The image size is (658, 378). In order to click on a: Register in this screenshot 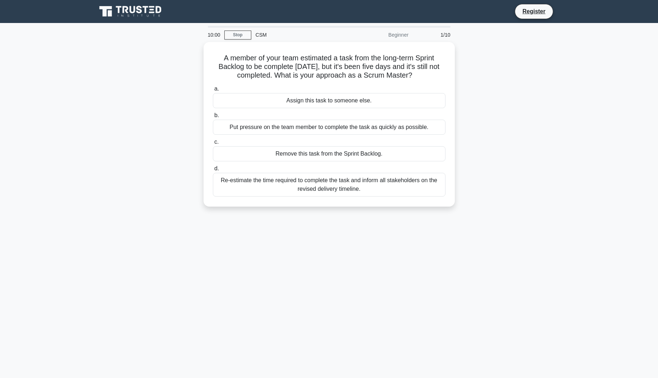, I will do `click(534, 11)`.